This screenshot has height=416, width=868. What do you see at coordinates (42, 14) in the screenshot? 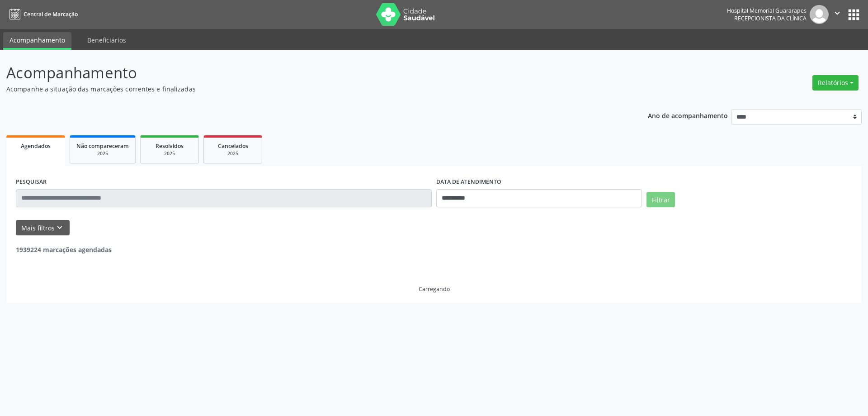
I see `a: Central de Marcação` at bounding box center [42, 14].